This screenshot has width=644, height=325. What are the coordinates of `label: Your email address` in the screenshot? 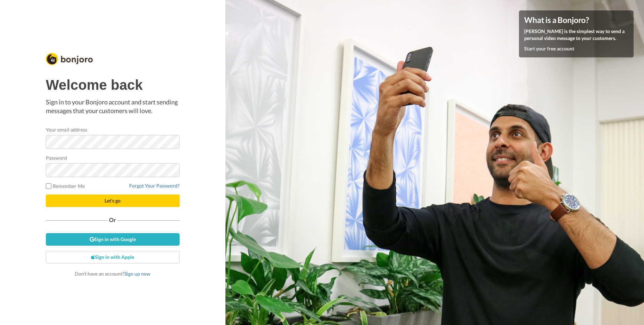 It's located at (66, 129).